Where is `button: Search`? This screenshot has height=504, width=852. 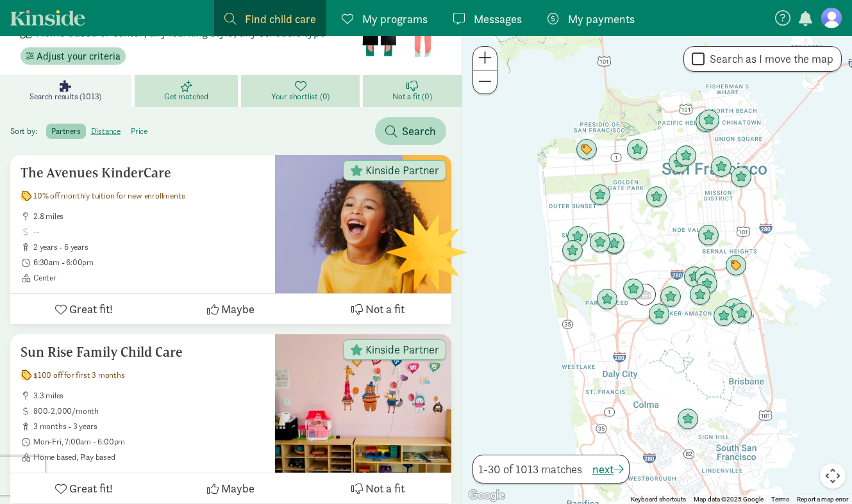 button: Search is located at coordinates (410, 130).